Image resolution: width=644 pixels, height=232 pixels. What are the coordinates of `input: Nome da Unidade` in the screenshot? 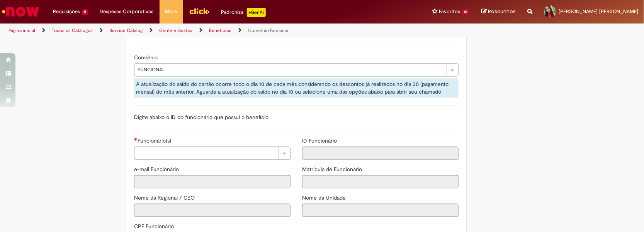 It's located at (380, 210).